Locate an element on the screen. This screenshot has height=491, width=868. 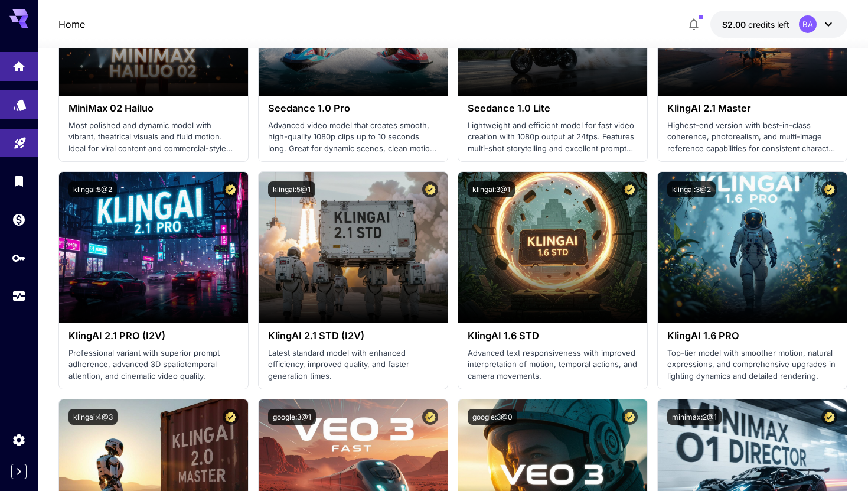
h3: KlingAI 1.6 STD is located at coordinates (552, 336).